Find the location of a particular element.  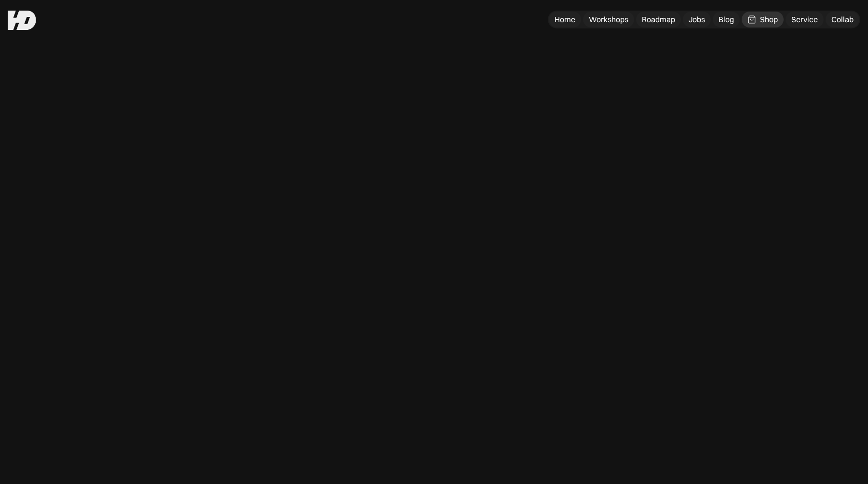

div: Shop is located at coordinates (769, 19).